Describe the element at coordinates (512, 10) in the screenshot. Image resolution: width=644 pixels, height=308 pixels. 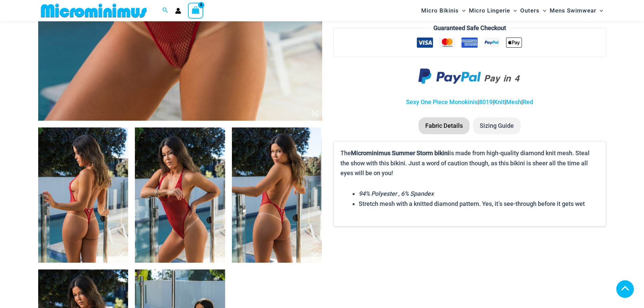
I see `nav: Site Navigation` at that location.